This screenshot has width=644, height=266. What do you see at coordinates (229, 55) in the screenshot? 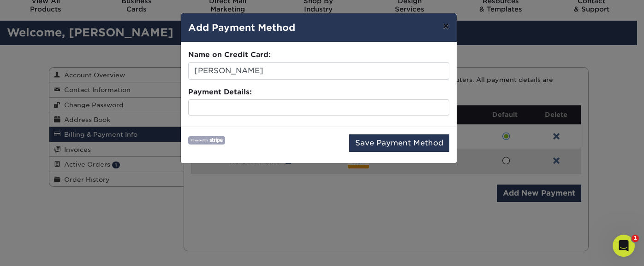
I see `label: Name on Credit Card:` at bounding box center [229, 55].